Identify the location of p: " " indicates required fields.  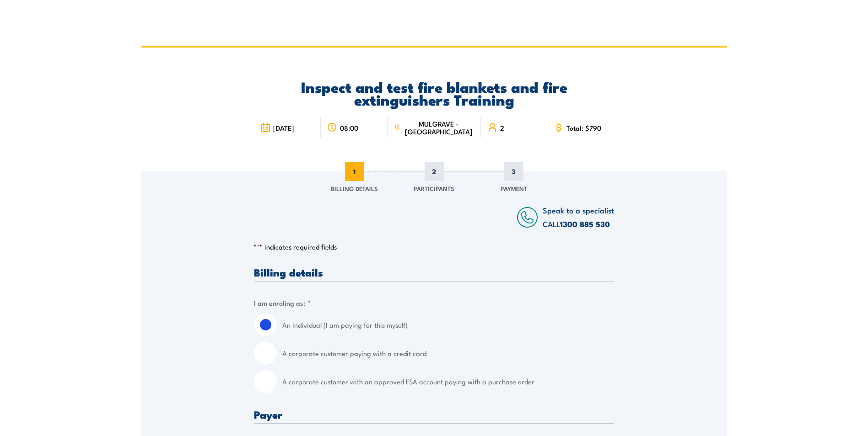
(434, 247).